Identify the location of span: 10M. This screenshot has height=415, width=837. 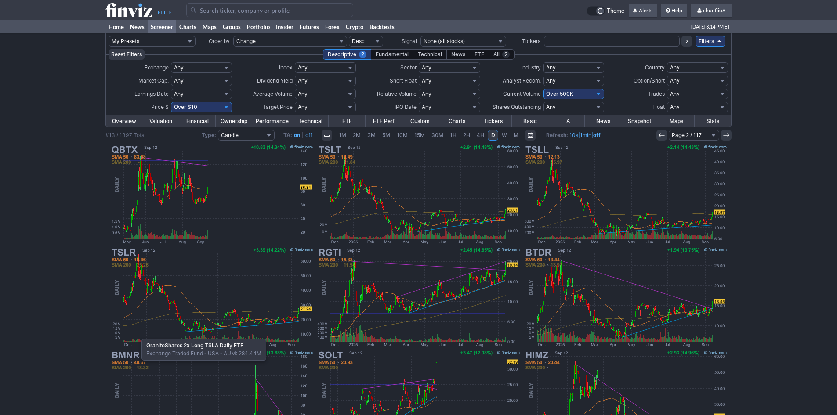
(402, 135).